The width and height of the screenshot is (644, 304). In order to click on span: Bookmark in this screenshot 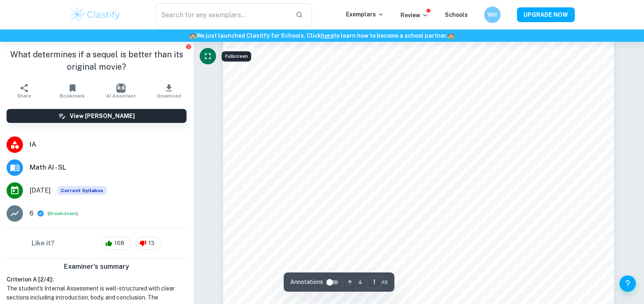, I will do `click(72, 96)`.